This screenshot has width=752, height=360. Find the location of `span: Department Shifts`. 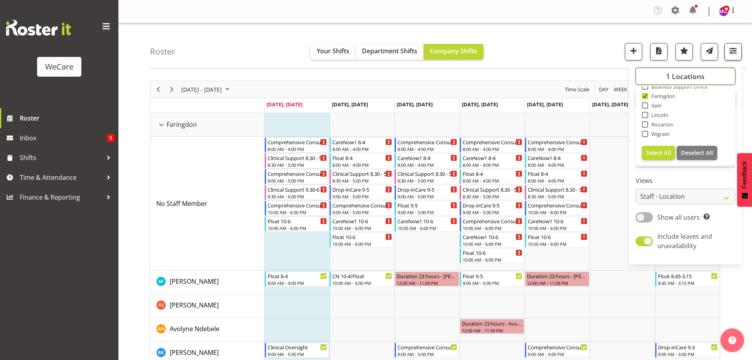

span: Department Shifts is located at coordinates (390, 51).